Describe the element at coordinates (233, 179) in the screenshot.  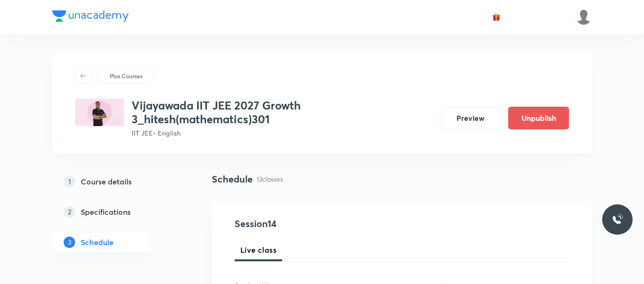
I see `h4: Schedule` at that location.